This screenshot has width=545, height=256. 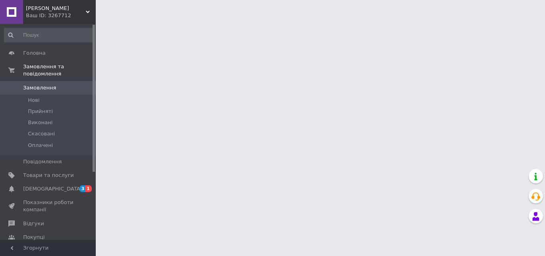 I want to click on span: Прийняті, so click(x=40, y=111).